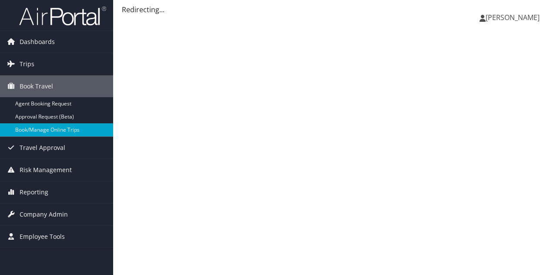 The height and width of the screenshot is (275, 557). What do you see at coordinates (34, 192) in the screenshot?
I see `span: Reporting` at bounding box center [34, 192].